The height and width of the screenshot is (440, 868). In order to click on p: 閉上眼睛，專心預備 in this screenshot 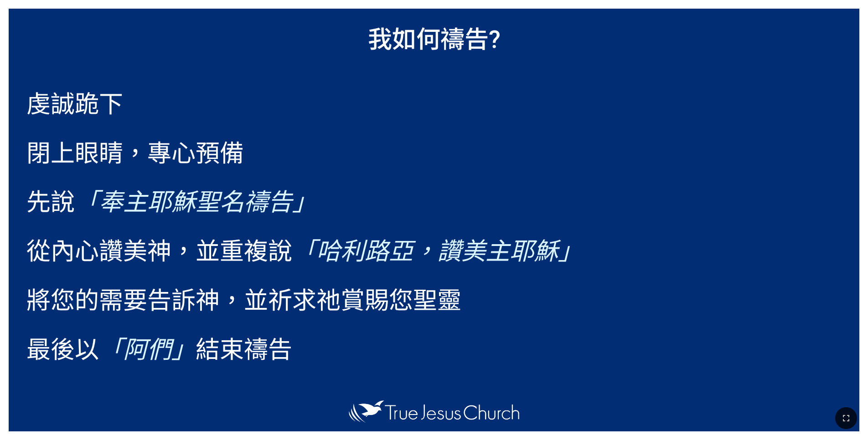, I will do `click(304, 151)`.